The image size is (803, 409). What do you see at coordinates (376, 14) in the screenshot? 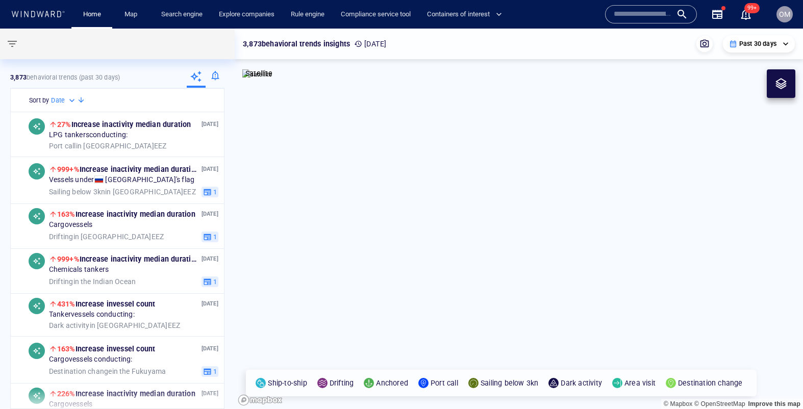
I see `button: Compliance service tool` at bounding box center [376, 14].